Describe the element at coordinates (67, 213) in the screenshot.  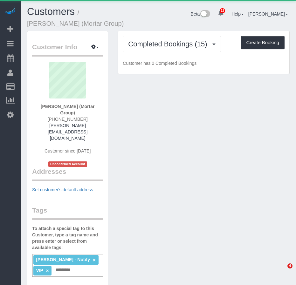
I see `legend: Tags` at that location.